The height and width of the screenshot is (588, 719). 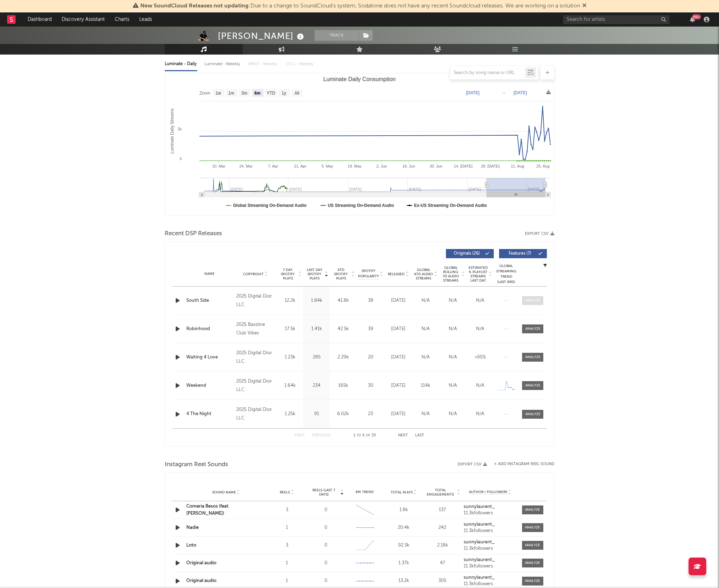 What do you see at coordinates (324, 492) in the screenshot?
I see `span: Reels (last 7 days)` at bounding box center [324, 492].